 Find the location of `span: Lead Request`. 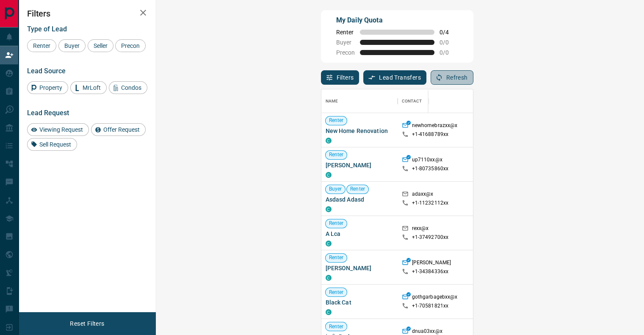

span: Lead Request is located at coordinates (48, 113).